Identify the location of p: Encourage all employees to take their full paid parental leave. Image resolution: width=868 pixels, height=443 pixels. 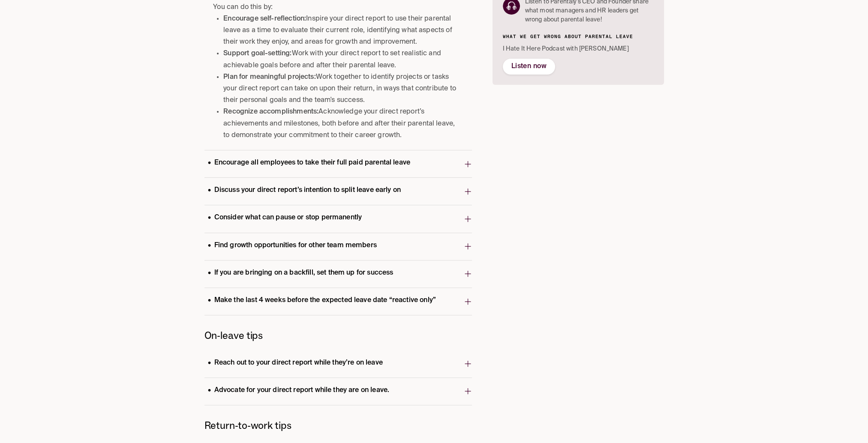
(309, 163).